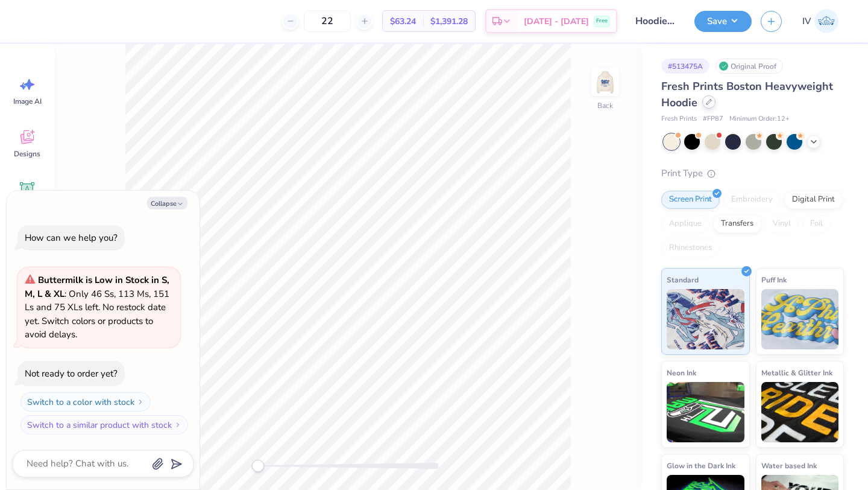  What do you see at coordinates (749, 66) in the screenshot?
I see `div: Original Proof` at bounding box center [749, 66].